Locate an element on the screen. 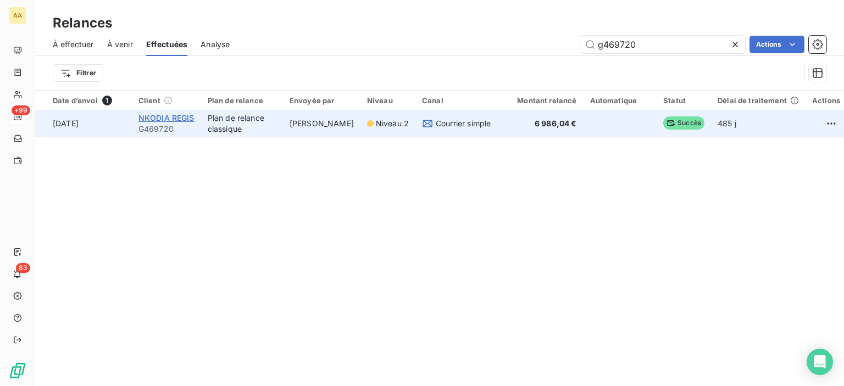 The height and width of the screenshot is (386, 844). span: Niveau 2 is located at coordinates (392, 124).